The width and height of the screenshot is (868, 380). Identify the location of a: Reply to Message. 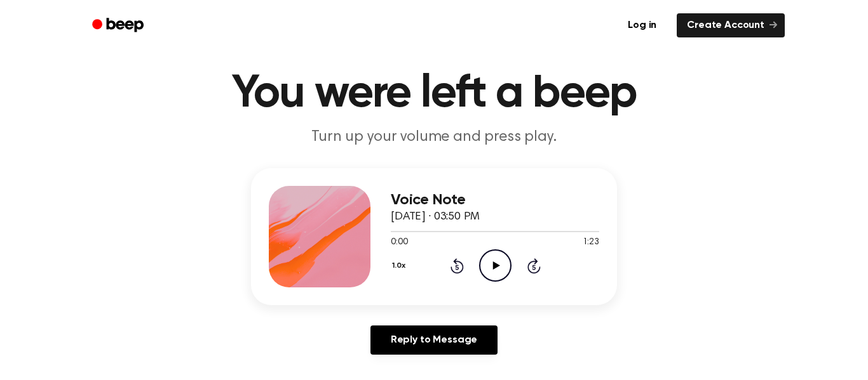
(434, 340).